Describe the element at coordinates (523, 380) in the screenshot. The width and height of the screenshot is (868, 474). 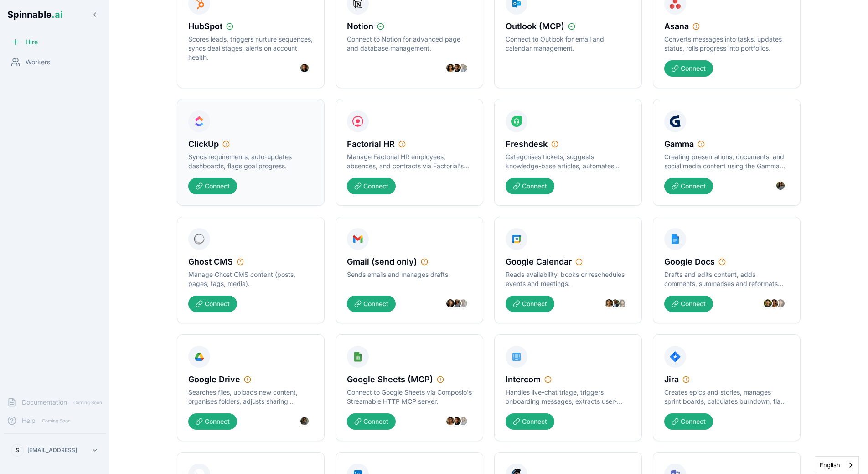
I see `span: Intercom` at that location.